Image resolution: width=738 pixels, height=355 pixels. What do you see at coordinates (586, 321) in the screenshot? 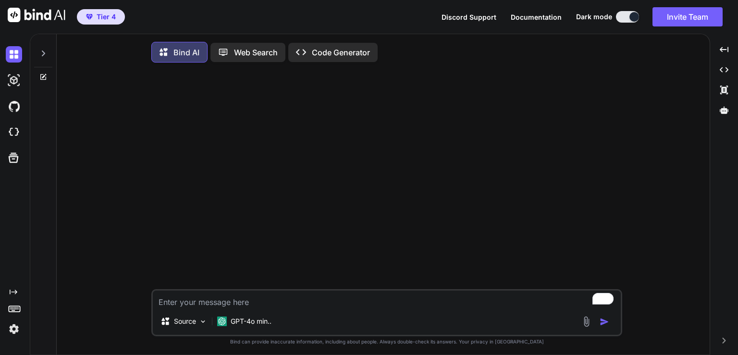
I see `img: attachment` at bounding box center [586, 321].